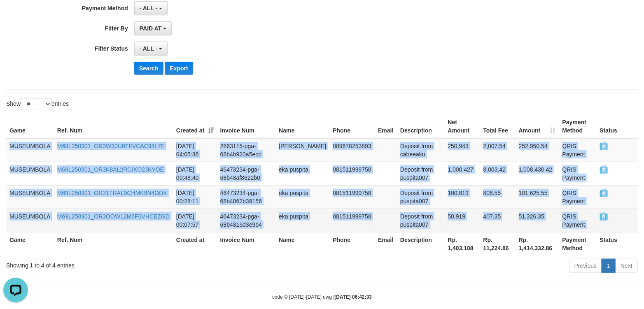 This screenshot has width=644, height=309. What do you see at coordinates (111, 146) in the screenshot?
I see `a: M69L250901_OR3W30U0TFVCAC98L7E` at bounding box center [111, 146].